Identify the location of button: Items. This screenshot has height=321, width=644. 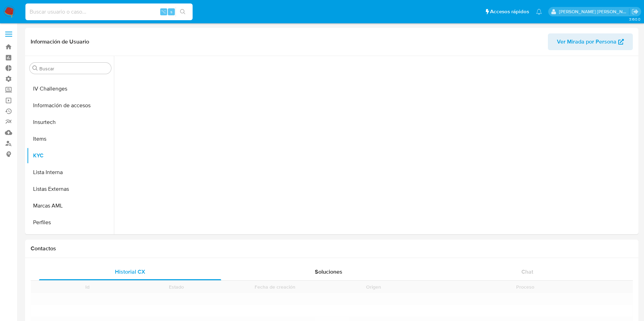
(70, 139).